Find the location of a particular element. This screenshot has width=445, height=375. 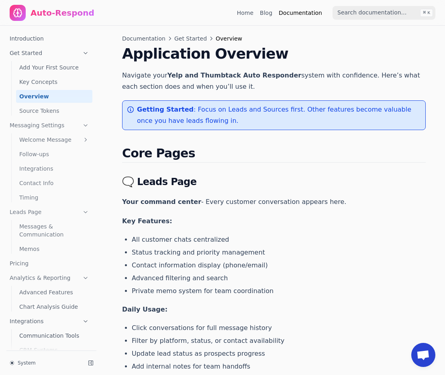

a: Messages & Communication is located at coordinates (54, 230).